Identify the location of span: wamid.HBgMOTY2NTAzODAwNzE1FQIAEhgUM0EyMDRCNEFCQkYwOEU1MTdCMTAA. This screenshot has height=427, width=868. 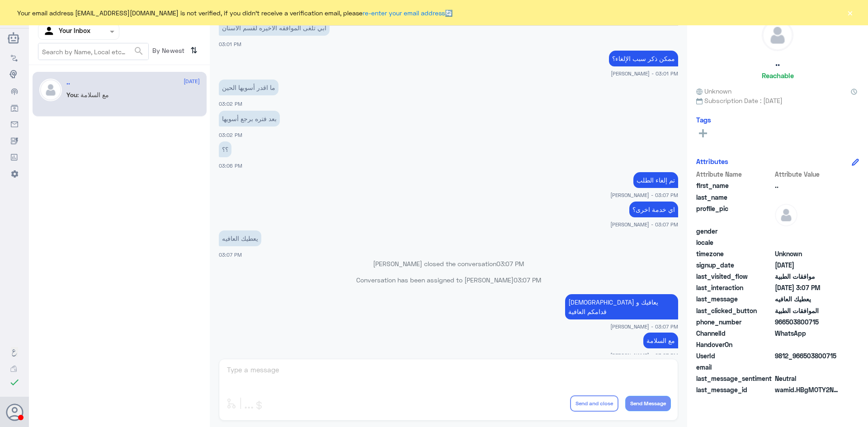
(808, 389).